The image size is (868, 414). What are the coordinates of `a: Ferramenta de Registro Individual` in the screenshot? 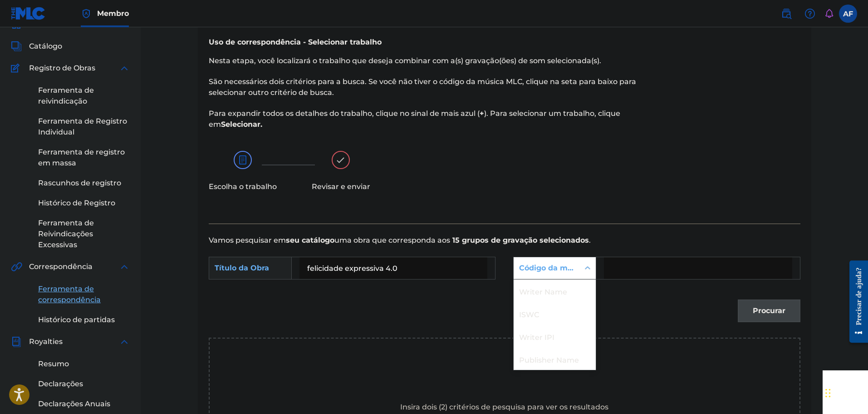 It's located at (84, 127).